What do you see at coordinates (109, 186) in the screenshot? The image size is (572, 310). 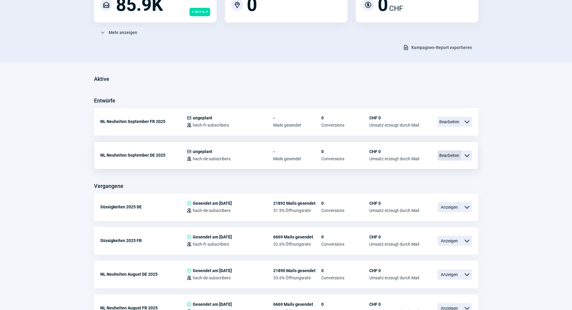 I see `h3: Vergangene` at bounding box center [109, 186].